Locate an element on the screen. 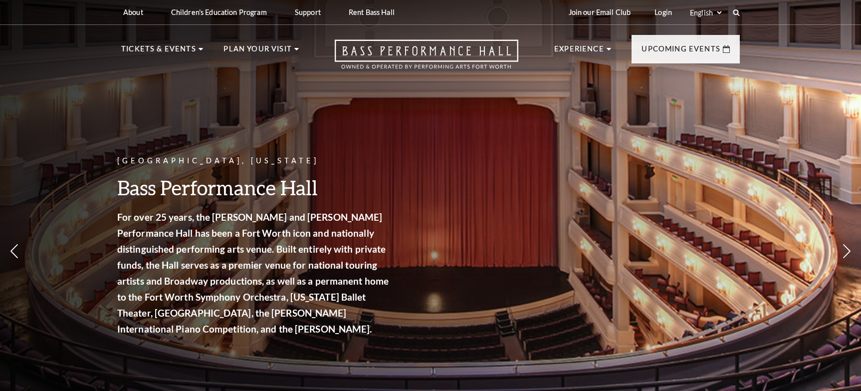  p: Rent Bass Hall is located at coordinates (372, 12).